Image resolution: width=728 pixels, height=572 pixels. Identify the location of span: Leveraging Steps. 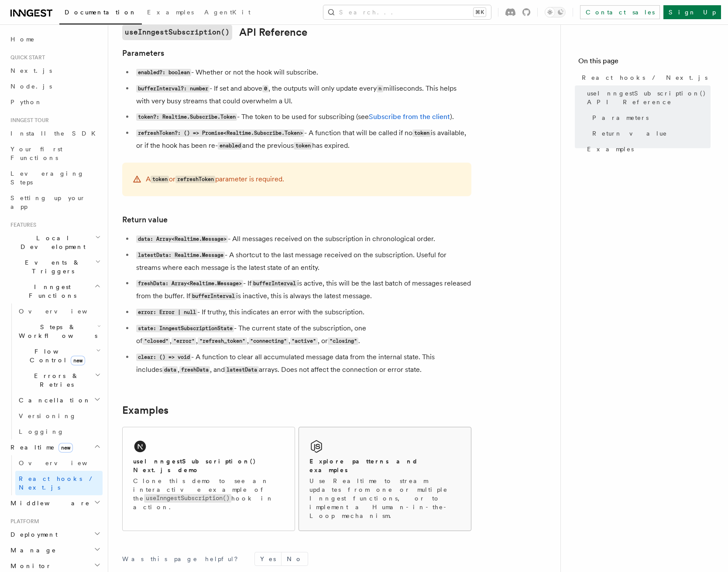
(47, 178).